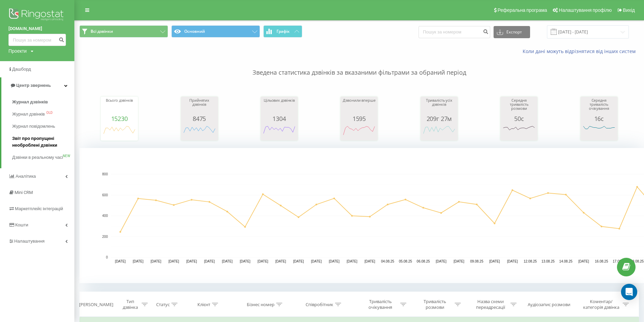 Image resolution: width=644 pixels, height=322 pixels. What do you see at coordinates (24, 192) in the screenshot?
I see `span: Mini CRM` at bounding box center [24, 192].